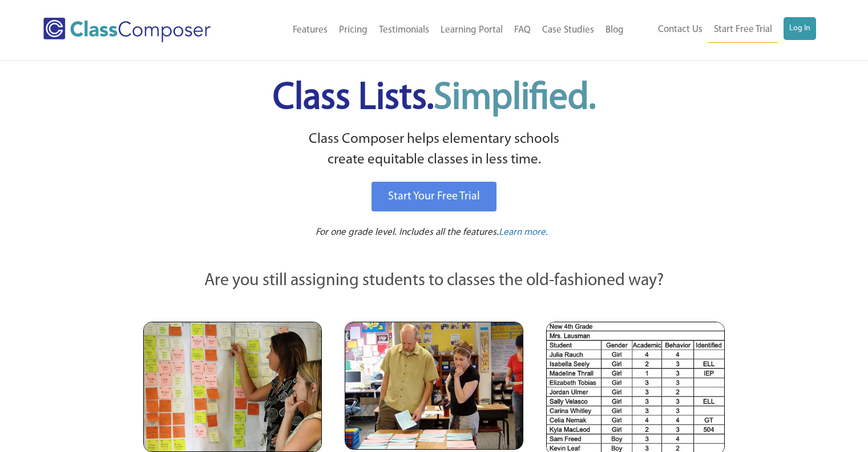 The image size is (868, 452). What do you see at coordinates (615, 30) in the screenshot?
I see `a: Blog` at bounding box center [615, 30].